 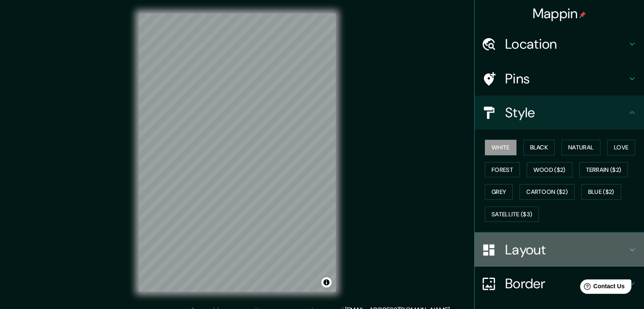 I want to click on h4: Border, so click(x=566, y=284).